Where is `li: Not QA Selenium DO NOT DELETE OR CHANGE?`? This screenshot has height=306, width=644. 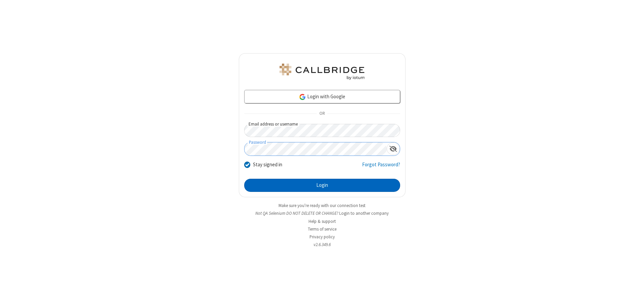
li: Not QA Selenium DO NOT DELETE OR CHANGE? is located at coordinates (322, 213).